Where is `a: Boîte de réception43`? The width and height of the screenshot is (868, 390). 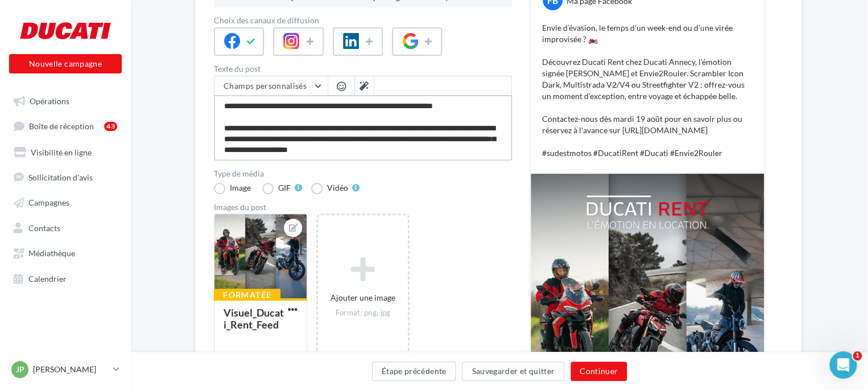 a: Boîte de réception43 is located at coordinates (65, 125).